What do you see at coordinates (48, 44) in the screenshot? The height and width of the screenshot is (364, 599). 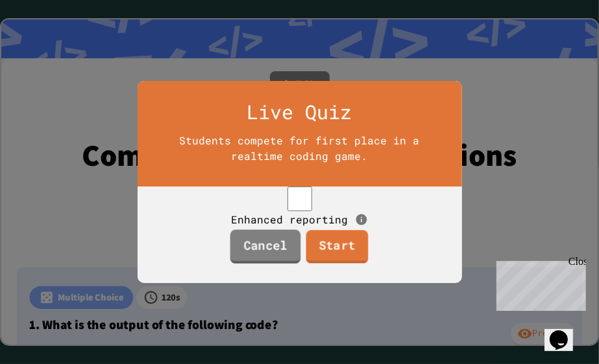 I see `div: Chat with us now!Close` at bounding box center [48, 44].